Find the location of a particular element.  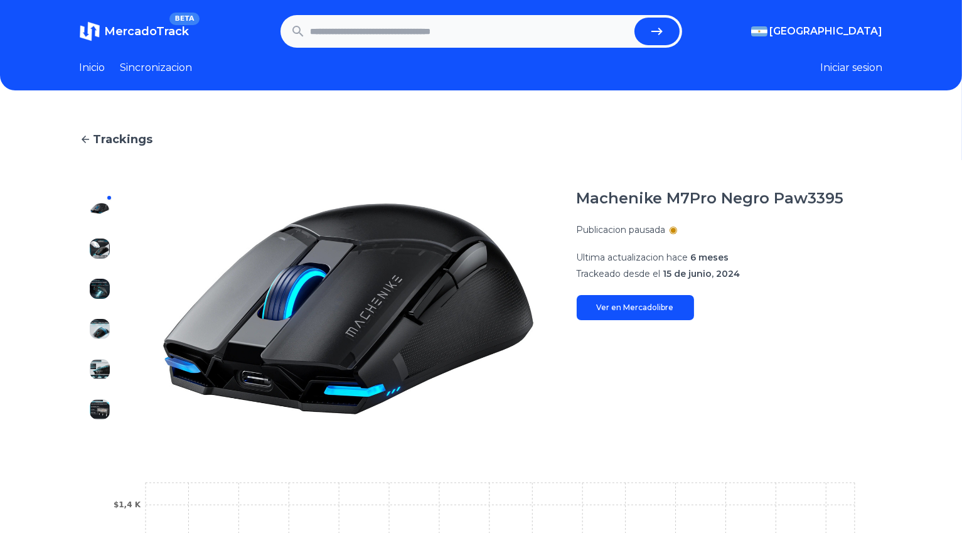

span: Trackings is located at coordinates (123, 139).